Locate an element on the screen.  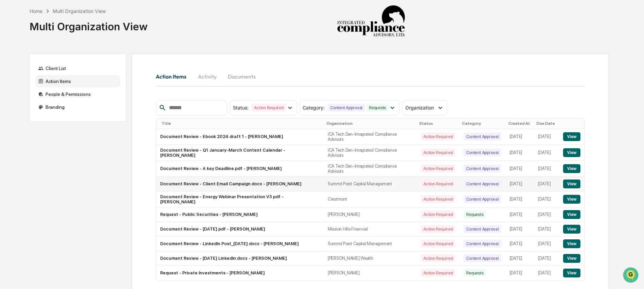
button: Activity is located at coordinates (207, 76).